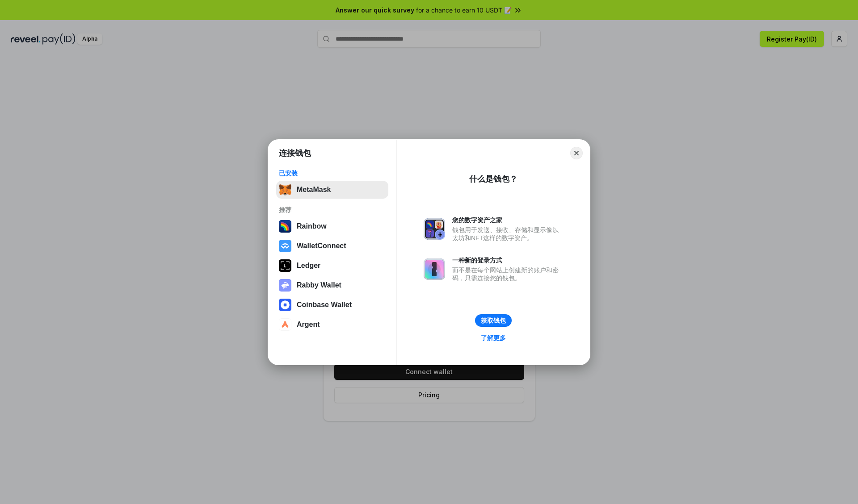 The image size is (858, 504). What do you see at coordinates (285, 227) in the screenshot?
I see `img: svg+xml,%3Csvg%20width%3D%22120%22%20height%3D%22120%22%20viewBox%3D%220%200%20120%20120%22%20fil...` at bounding box center [285, 227].